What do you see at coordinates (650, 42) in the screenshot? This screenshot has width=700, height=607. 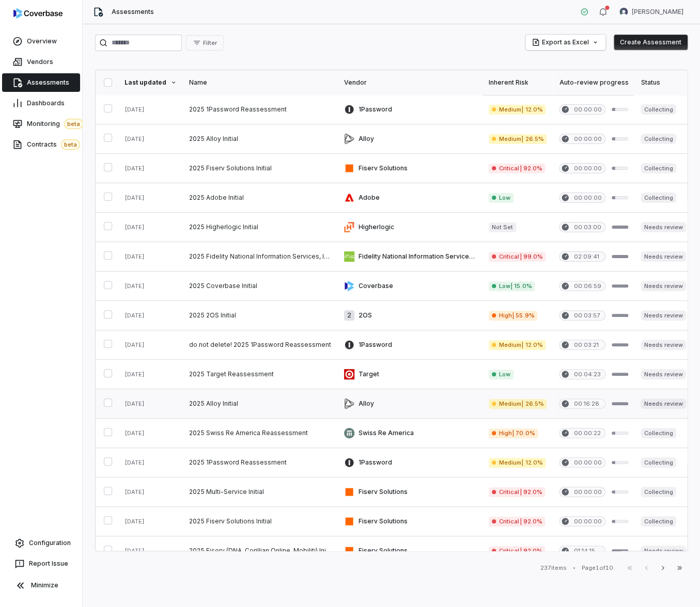 I see `button: Create Assessment` at bounding box center [650, 42].